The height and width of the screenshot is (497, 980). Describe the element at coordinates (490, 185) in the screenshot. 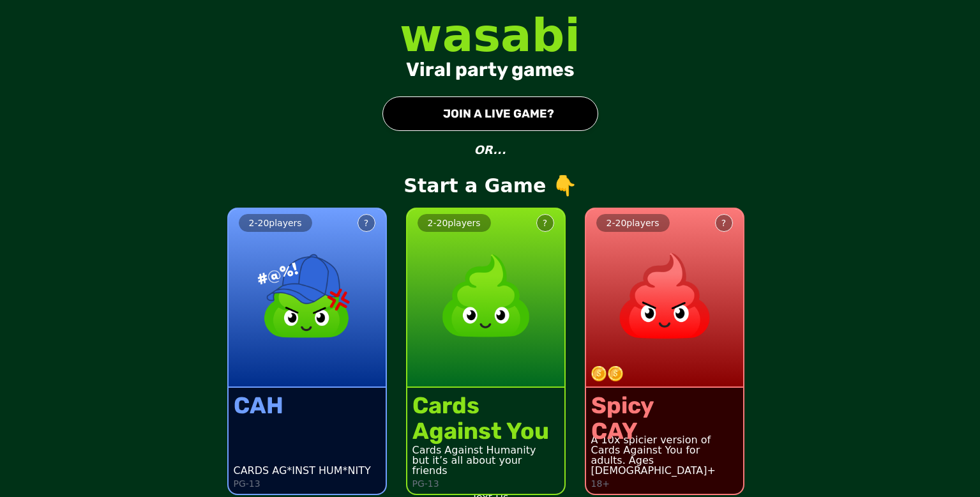

I see `p: Start a Game 👇` at that location.